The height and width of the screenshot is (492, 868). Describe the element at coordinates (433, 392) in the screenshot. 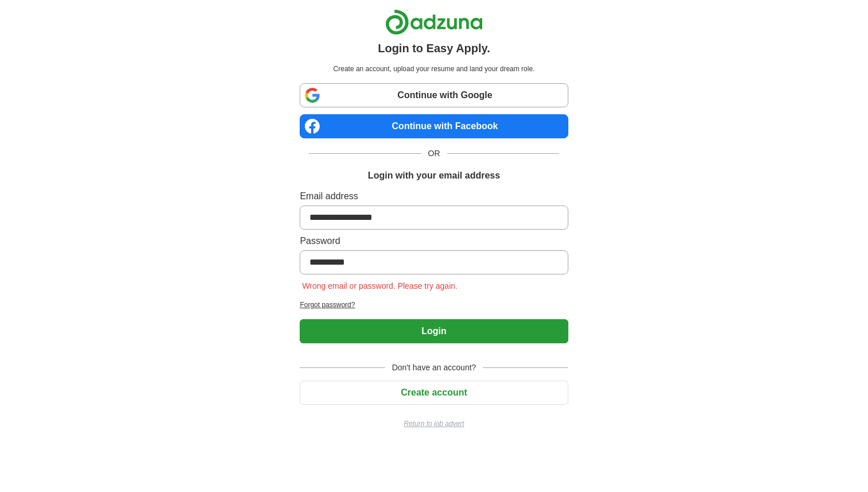

I see `a: Create account` at that location.